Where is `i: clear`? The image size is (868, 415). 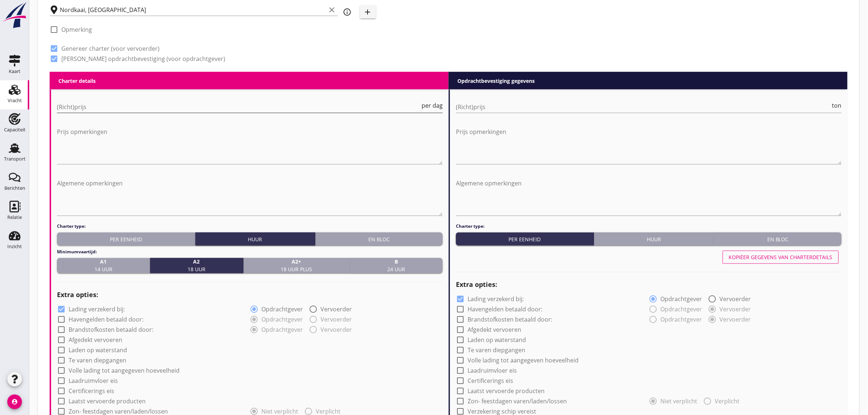
i: clear is located at coordinates (332, 10).